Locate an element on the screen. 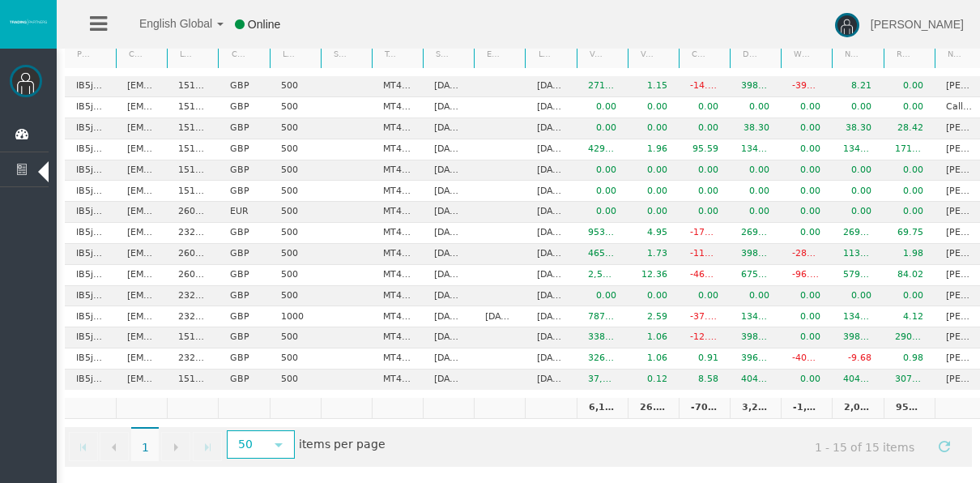 The width and height of the screenshot is (980, 483). td: -9.68 is located at coordinates (857, 359).